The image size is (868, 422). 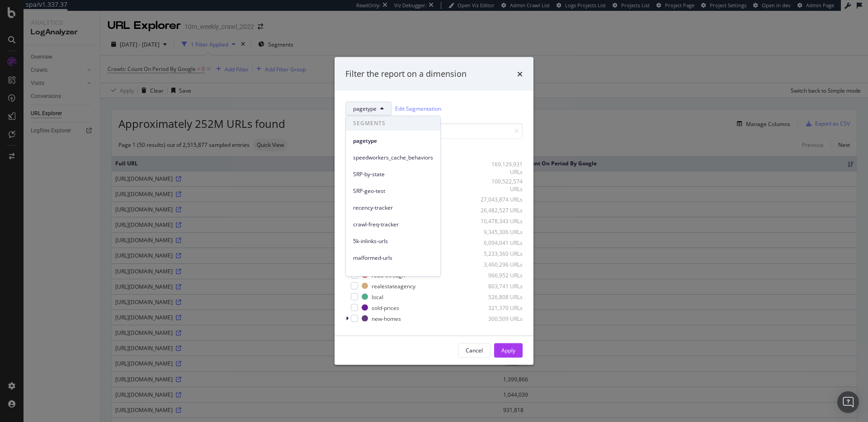 I want to click on span: SRP-geo-test, so click(x=393, y=191).